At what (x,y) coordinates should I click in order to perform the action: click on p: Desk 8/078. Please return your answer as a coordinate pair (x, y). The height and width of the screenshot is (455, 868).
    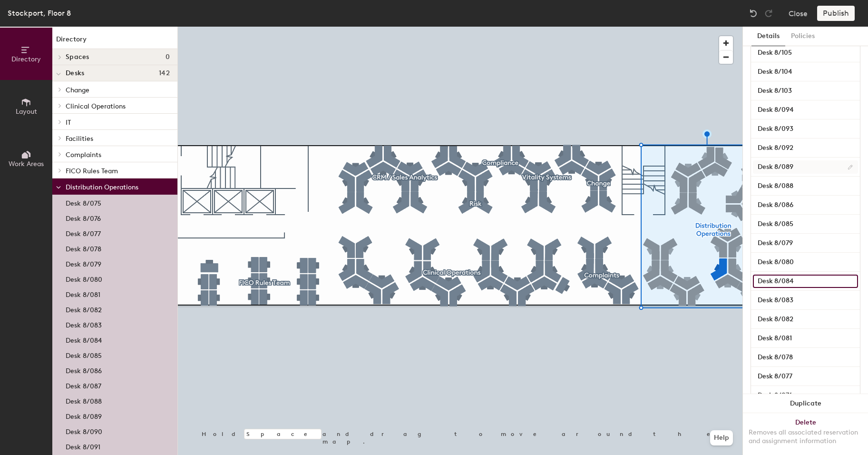
    Looking at the image, I should click on (83, 247).